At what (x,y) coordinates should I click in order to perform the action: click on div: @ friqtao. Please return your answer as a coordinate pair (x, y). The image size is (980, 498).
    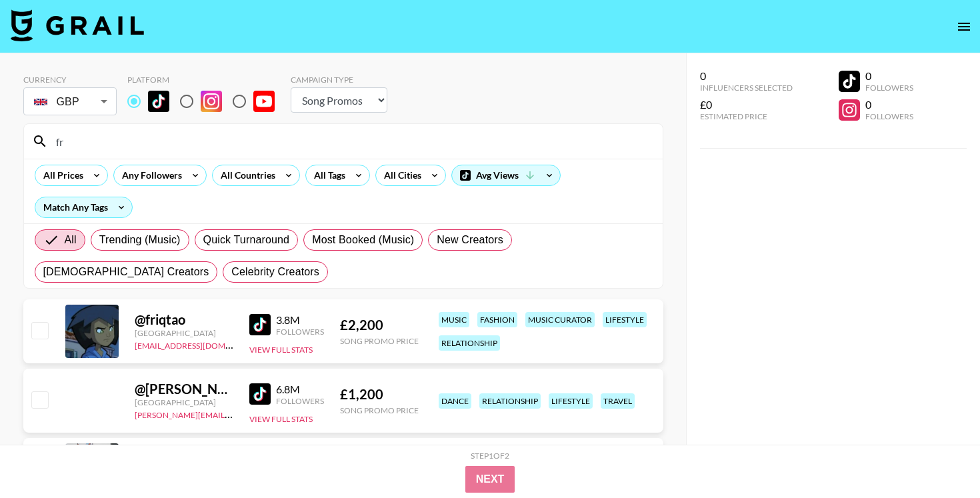
    Looking at the image, I should click on (184, 319).